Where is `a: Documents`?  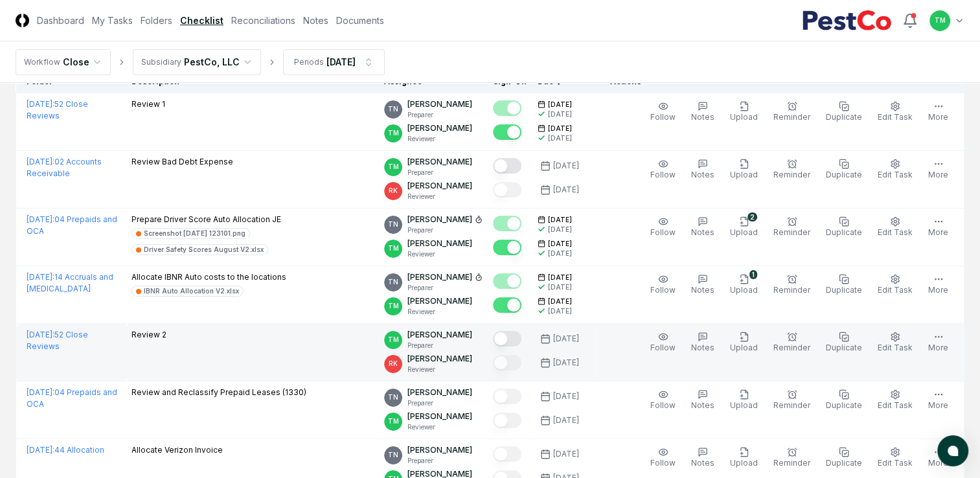
a: Documents is located at coordinates (360, 20).